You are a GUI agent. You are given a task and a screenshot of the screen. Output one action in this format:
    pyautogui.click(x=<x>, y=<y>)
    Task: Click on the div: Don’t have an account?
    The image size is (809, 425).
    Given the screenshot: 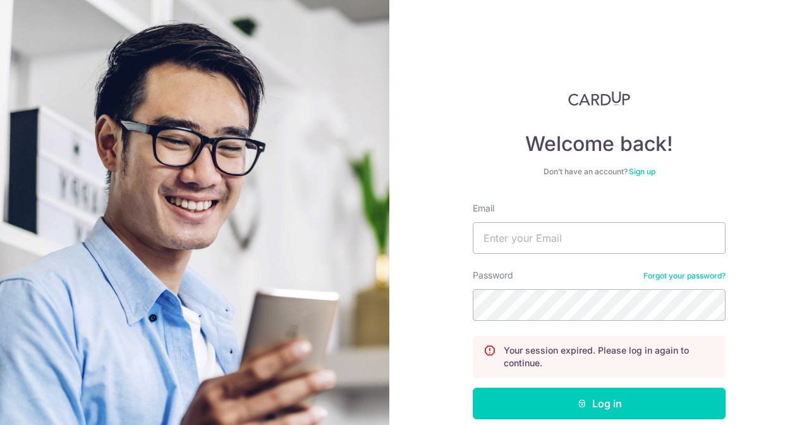 What is the action you would take?
    pyautogui.click(x=599, y=172)
    